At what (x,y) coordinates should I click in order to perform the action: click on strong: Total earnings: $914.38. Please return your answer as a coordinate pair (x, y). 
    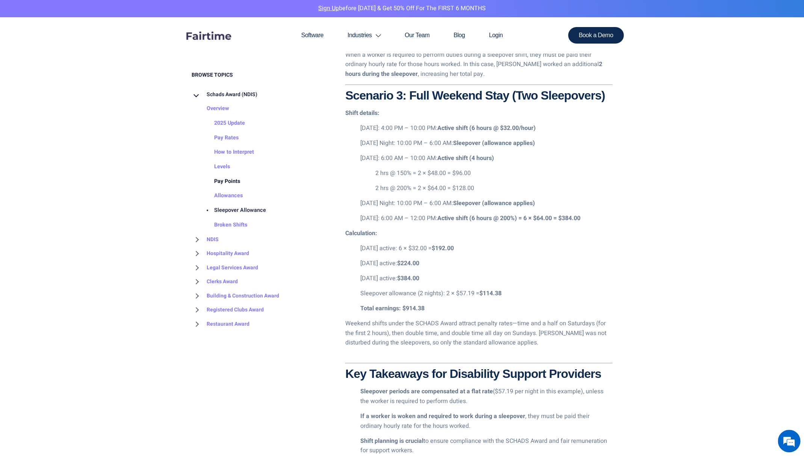
    Looking at the image, I should click on (392, 309).